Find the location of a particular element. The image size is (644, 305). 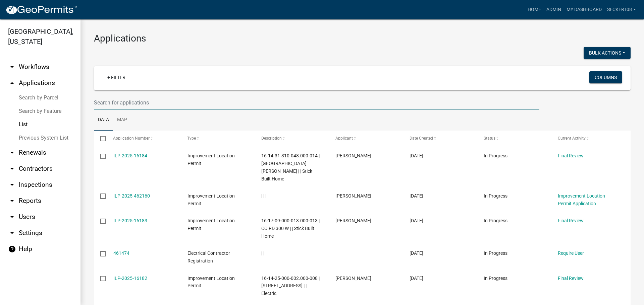

a: My Dashboard is located at coordinates (584, 10).